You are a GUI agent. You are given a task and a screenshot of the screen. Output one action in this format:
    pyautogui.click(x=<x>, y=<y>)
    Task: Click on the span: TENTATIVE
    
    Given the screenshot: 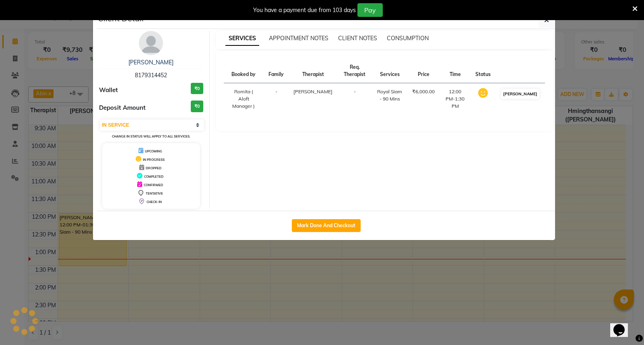 What is the action you would take?
    pyautogui.click(x=154, y=193)
    